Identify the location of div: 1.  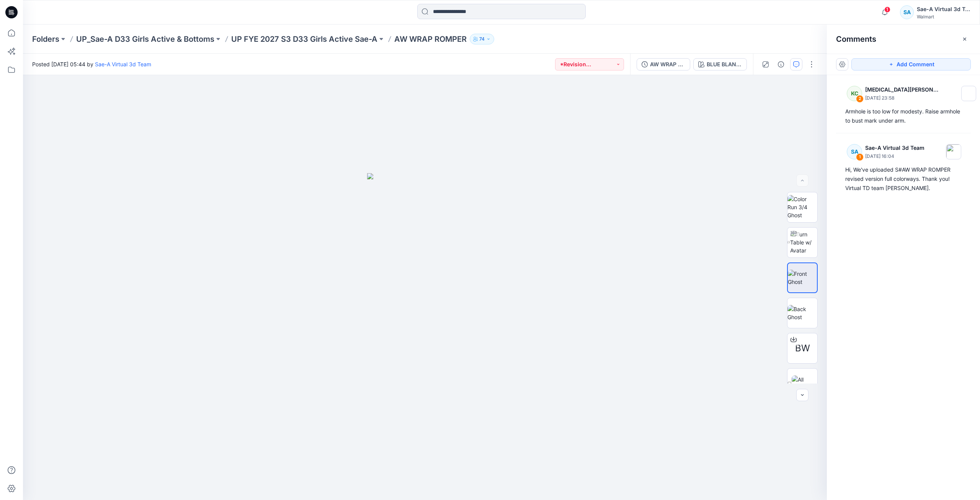
(860, 157).